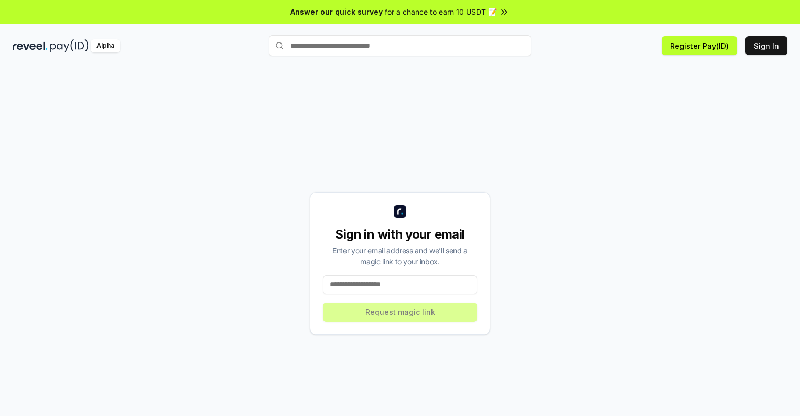 Image resolution: width=800 pixels, height=416 pixels. Describe the element at coordinates (400, 256) in the screenshot. I see `div: Enter your email address and we’ll send a magic link to your inbox.` at that location.